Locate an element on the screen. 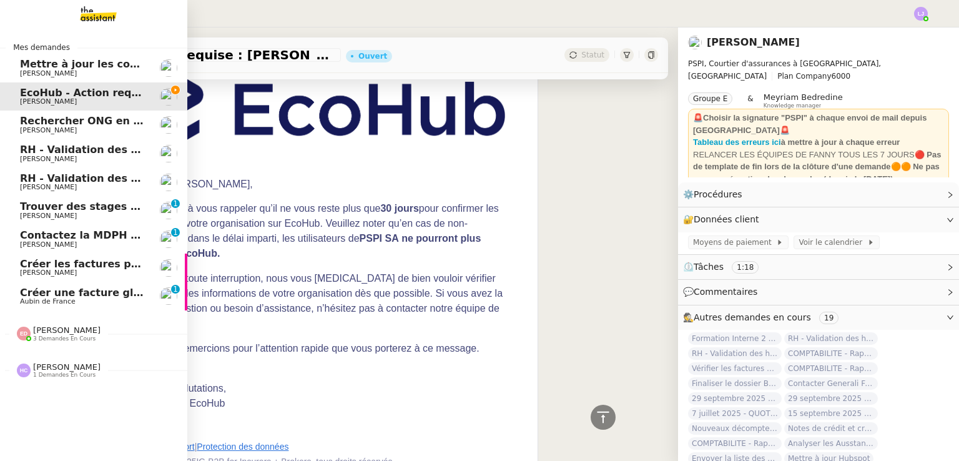  span: Plan Company is located at coordinates (804, 76).